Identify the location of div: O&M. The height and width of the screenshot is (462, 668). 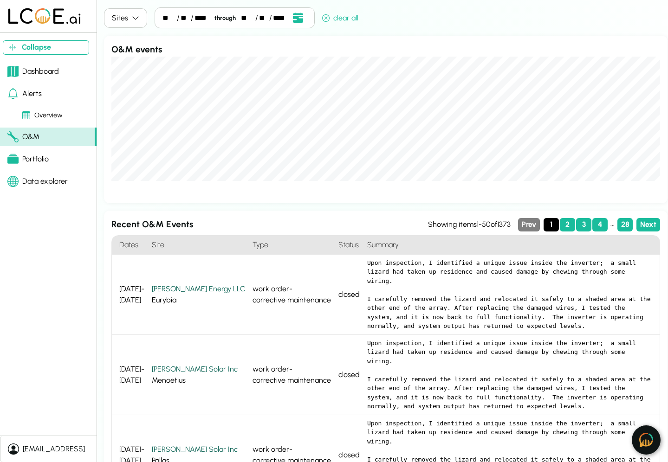
(23, 137).